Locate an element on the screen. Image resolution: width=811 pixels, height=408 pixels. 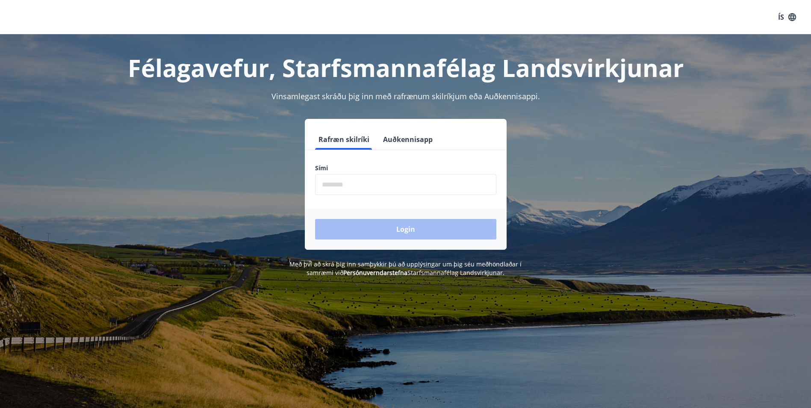
span: Með því að skrá þig inn samþykkir þú að upplýsingar um þig séu meðhöndlaðar í samræmi við Starfsm... is located at coordinates (405, 268).